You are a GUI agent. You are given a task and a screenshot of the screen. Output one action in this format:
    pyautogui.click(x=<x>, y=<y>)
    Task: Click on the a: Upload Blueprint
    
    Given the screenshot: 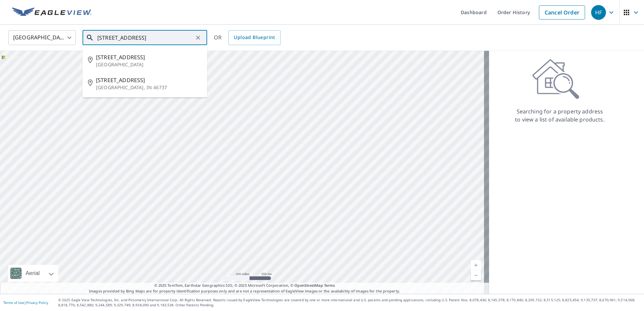 What is the action you would take?
    pyautogui.click(x=255, y=38)
    